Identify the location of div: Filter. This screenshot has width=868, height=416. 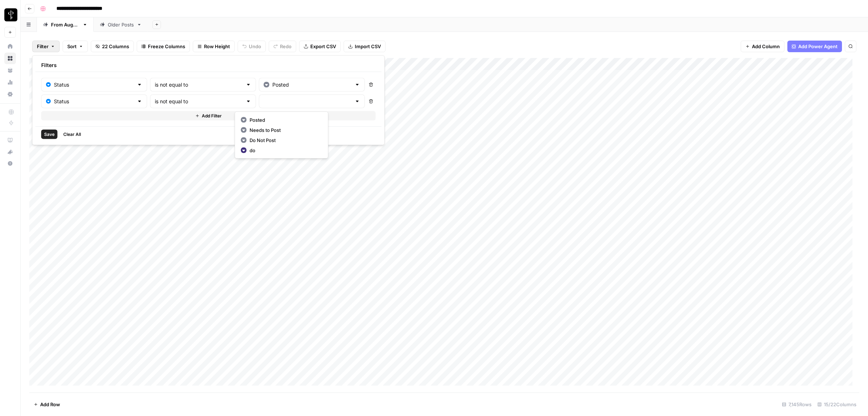
(208, 100).